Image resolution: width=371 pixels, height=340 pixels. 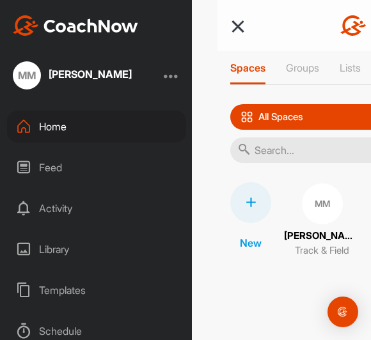 What do you see at coordinates (247, 68) in the screenshot?
I see `p: Spaces` at bounding box center [247, 68].